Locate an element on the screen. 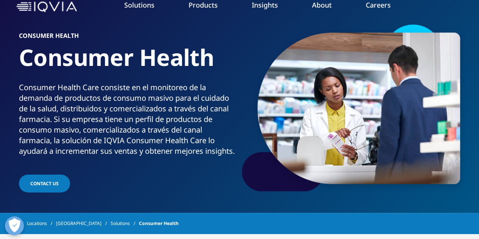 The height and width of the screenshot is (239, 479). a: Products is located at coordinates (203, 5).